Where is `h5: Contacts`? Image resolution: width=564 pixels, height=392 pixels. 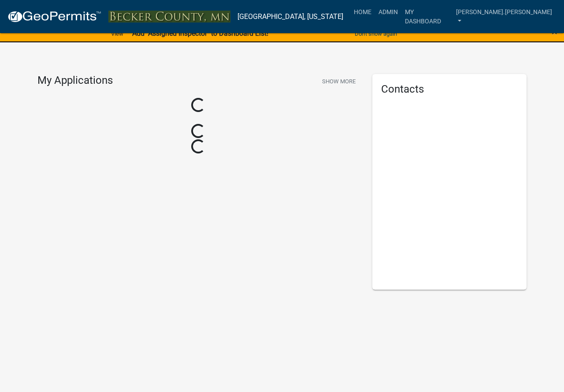
h5: Contacts is located at coordinates (450, 89).